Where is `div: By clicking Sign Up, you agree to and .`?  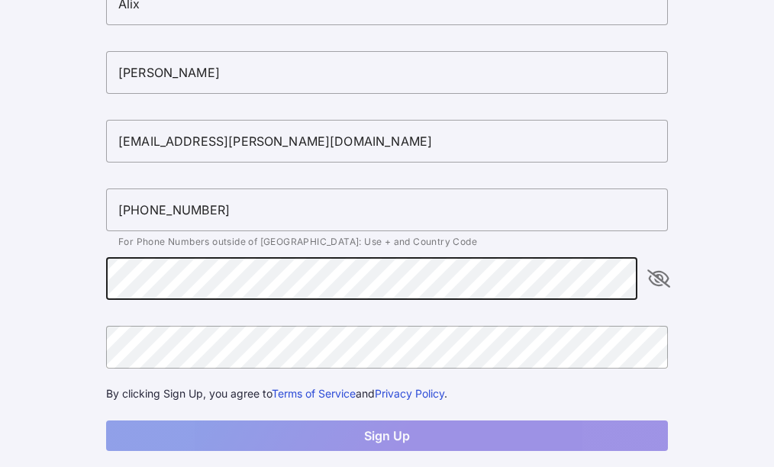 div: By clicking Sign Up, you agree to and . is located at coordinates (387, 394).